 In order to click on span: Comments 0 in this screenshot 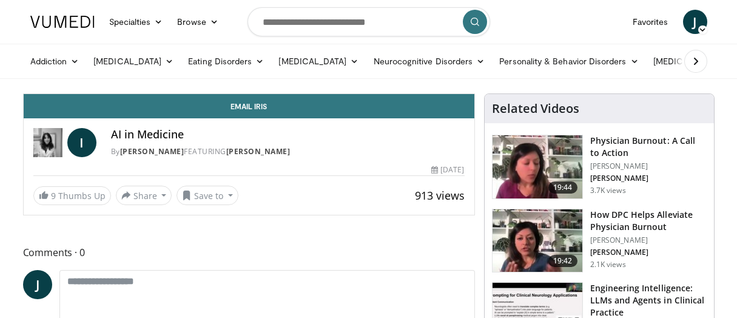, I will do `click(249, 252)`.